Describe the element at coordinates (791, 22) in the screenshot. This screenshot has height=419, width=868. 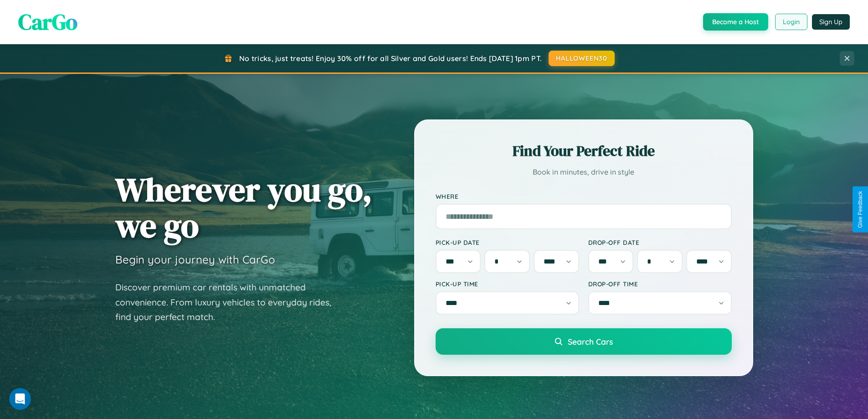
I see `button: Login` at that location.